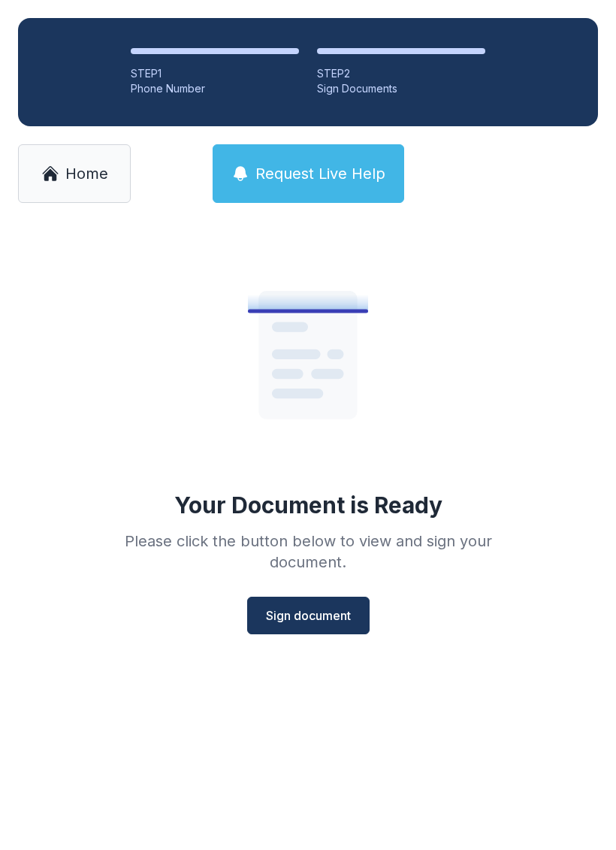 Image resolution: width=616 pixels, height=850 pixels. What do you see at coordinates (401, 73) in the screenshot?
I see `div: STEP 2` at bounding box center [401, 73].